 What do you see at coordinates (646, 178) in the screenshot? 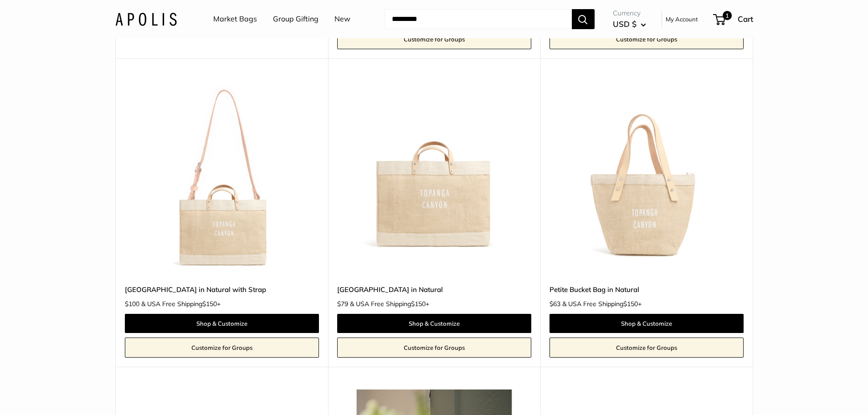
I see `a: Petite Bucket Bag in NaturalPetite Bucket Bag in Natural` at bounding box center [646, 178].